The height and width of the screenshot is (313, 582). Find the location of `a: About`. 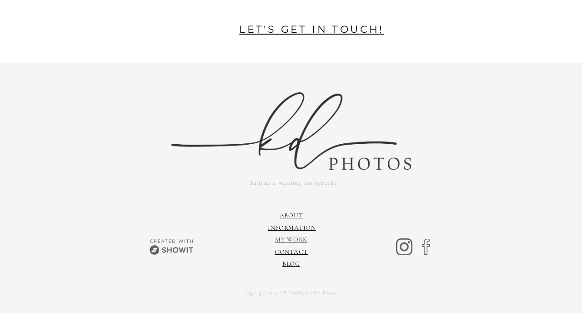

a: About is located at coordinates (292, 215).